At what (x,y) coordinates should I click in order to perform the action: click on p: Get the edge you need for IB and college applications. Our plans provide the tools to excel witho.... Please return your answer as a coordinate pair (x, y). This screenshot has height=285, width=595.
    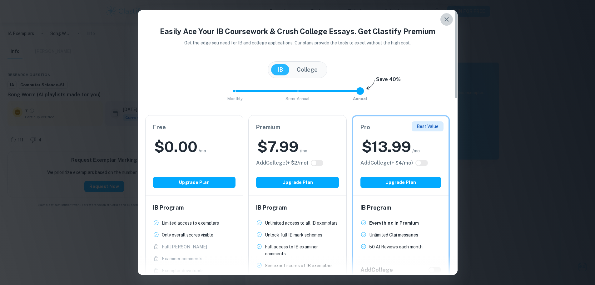
    Looking at the image, I should click on (297, 43).